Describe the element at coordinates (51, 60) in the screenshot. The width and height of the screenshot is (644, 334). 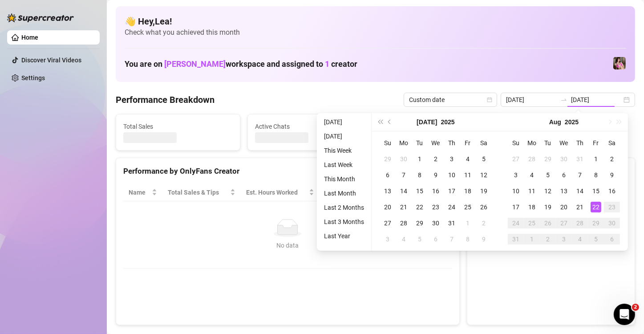
I see `a: Discover Viral Videos` at that location.